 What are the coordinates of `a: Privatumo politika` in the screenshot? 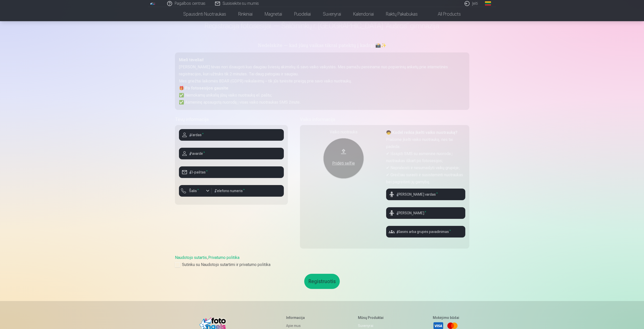 It's located at (224, 258).